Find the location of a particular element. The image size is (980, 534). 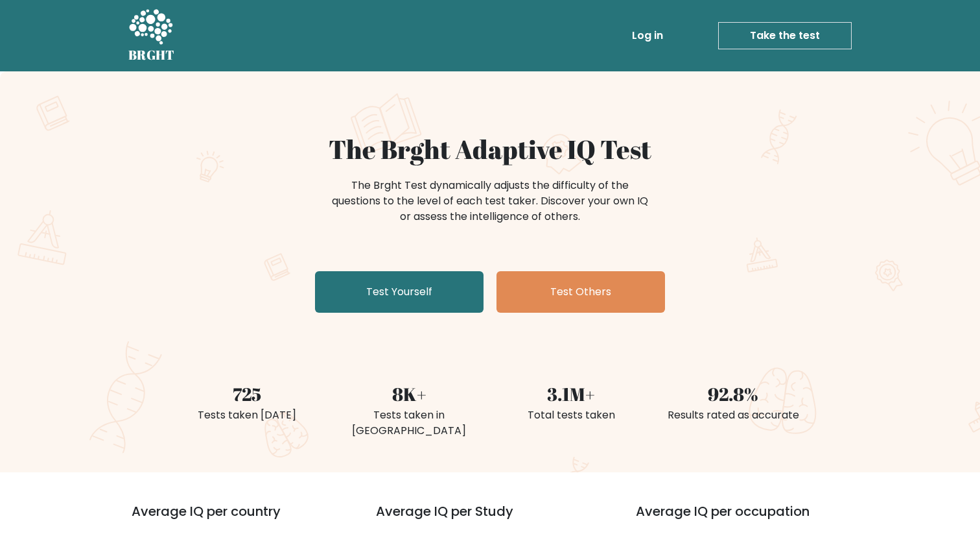

div: 3.1M+ is located at coordinates (571, 394).